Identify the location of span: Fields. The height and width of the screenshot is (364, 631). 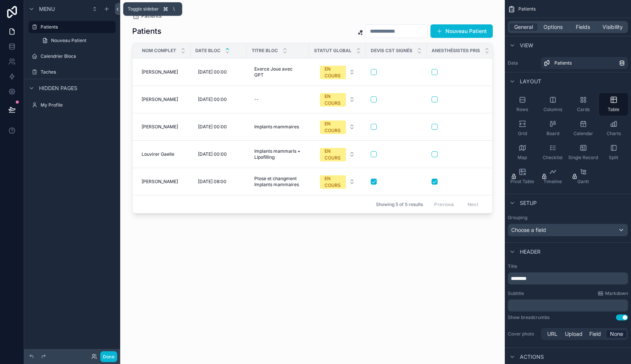
(583, 27).